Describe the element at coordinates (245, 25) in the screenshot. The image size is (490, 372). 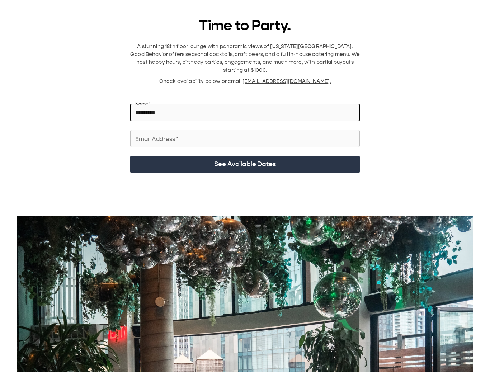
I see `h1: Time to Party.` at that location.